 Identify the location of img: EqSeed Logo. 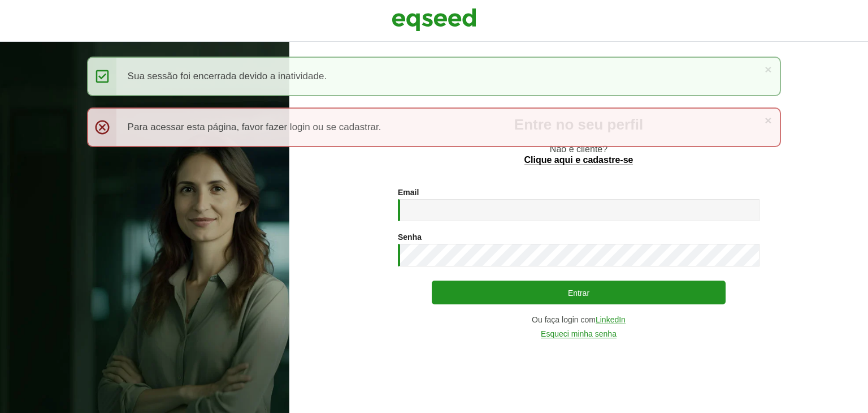
(434, 20).